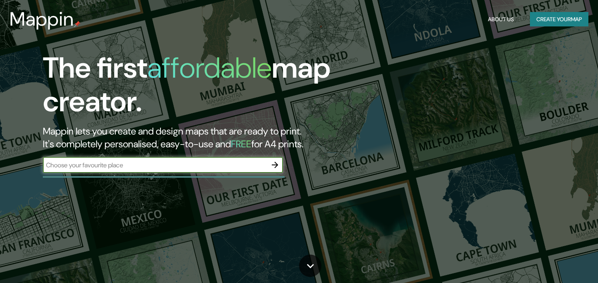  Describe the element at coordinates (192, 138) in the screenshot. I see `h2: Mappin lets you create and design maps that are ready to print. It's completely personalised, eas...` at that location.